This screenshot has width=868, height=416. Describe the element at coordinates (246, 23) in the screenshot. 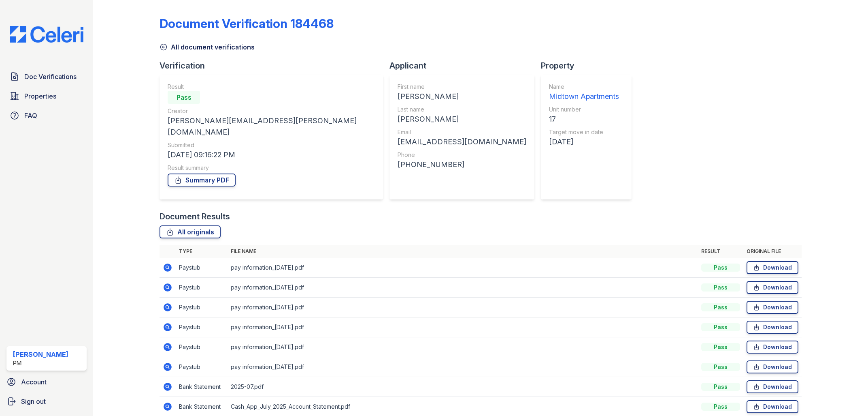

I see `div: Document Verification 184468` at that location.